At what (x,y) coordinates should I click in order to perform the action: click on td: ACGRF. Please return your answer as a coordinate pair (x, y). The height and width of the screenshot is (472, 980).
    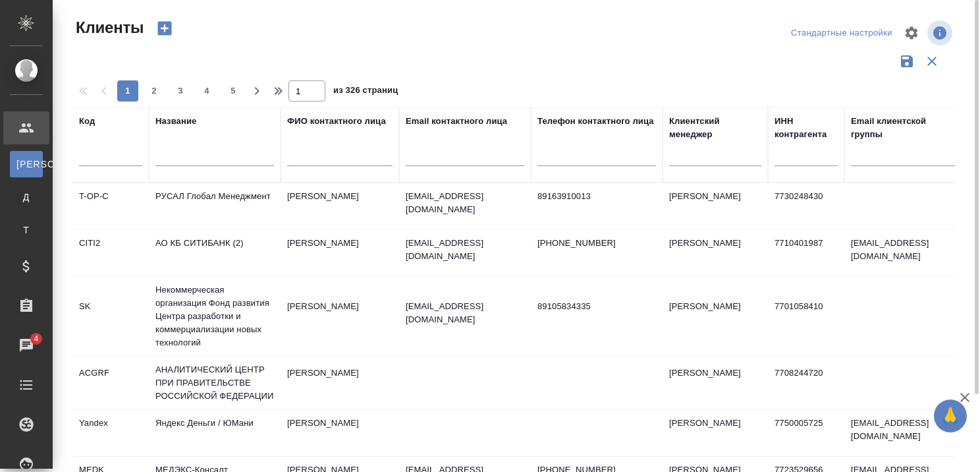
    Looking at the image, I should click on (110, 383).